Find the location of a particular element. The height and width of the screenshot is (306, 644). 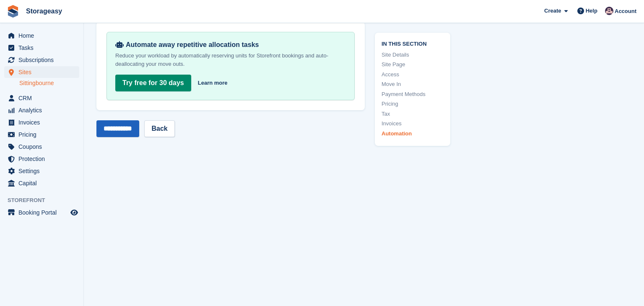

span: Sites is located at coordinates (44, 72).